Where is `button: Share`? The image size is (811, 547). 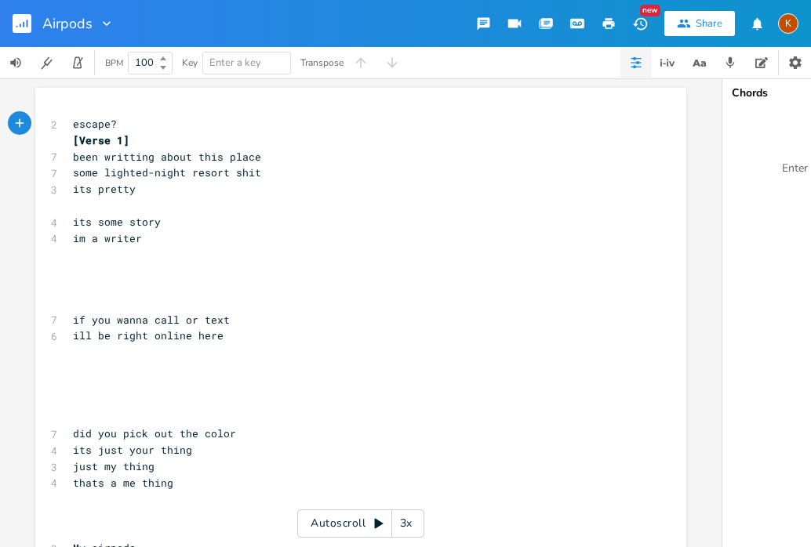 button: Share is located at coordinates (699, 24).